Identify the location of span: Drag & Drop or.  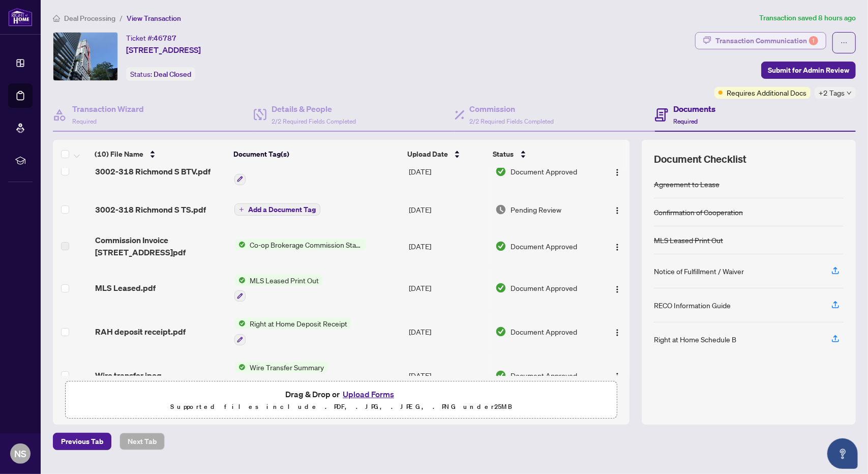
(341, 394).